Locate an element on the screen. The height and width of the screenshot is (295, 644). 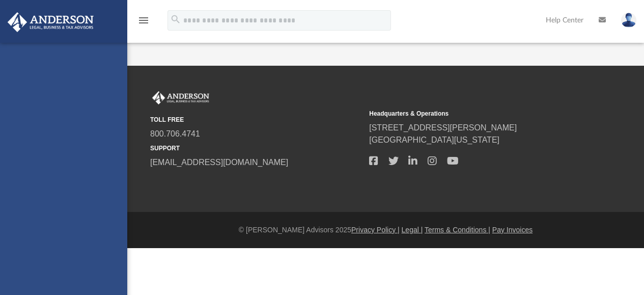
a: Privacy Policy | is located at coordinates (375, 230).